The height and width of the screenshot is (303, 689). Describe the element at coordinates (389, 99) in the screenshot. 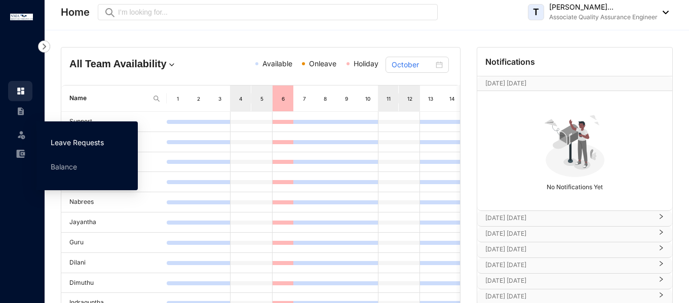

I see `div: 11` at that location.